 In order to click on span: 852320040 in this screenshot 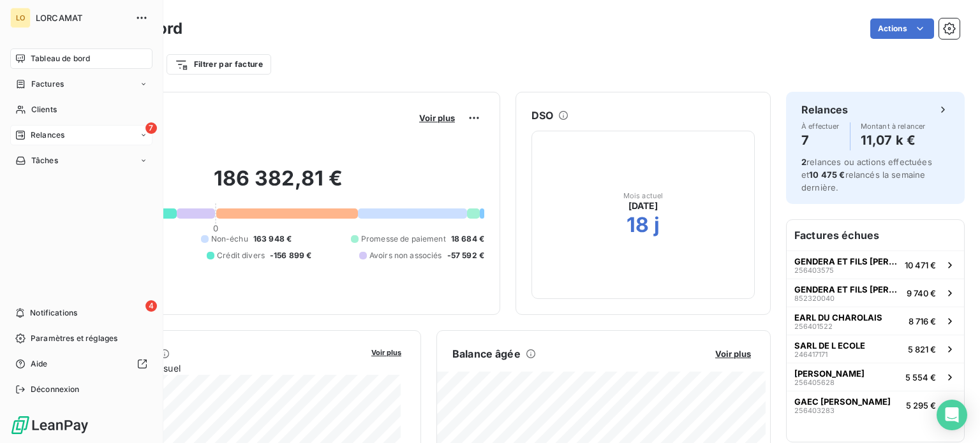, I will do `click(814, 299)`.